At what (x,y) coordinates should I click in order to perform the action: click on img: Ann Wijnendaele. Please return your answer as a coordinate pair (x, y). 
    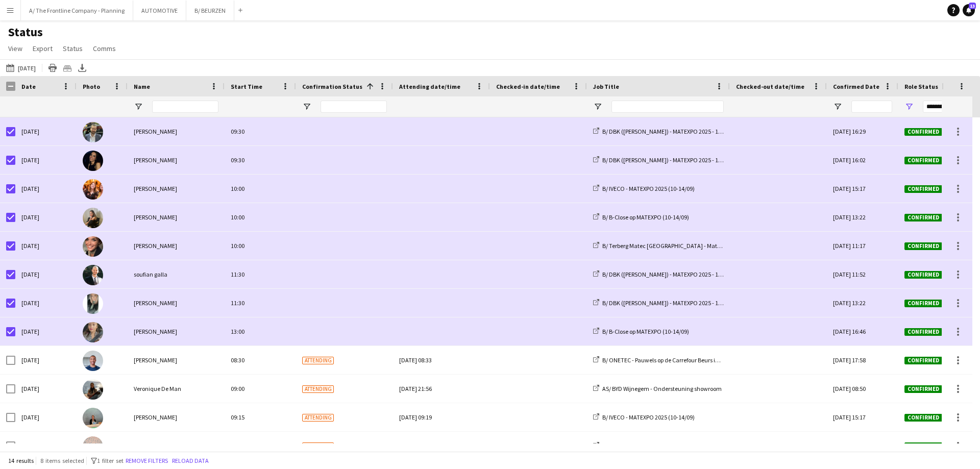
    Looking at the image, I should click on (93, 418).